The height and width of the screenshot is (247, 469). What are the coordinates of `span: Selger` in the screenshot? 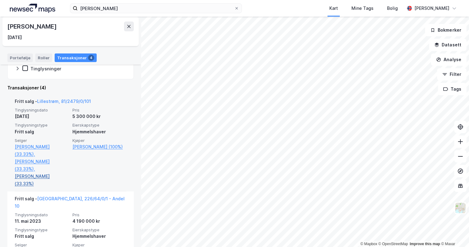 It's located at (42, 140).